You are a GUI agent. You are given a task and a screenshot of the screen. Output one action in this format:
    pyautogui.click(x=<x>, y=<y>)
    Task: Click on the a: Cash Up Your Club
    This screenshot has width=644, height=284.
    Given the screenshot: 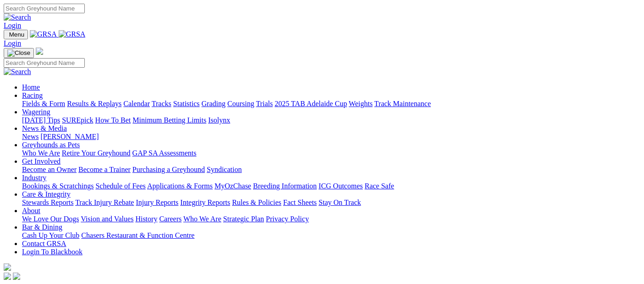 What is the action you would take?
    pyautogui.click(x=50, y=235)
    